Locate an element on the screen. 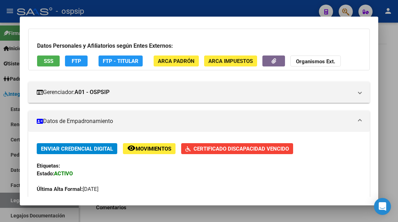 This screenshot has width=398, height=222. mat-icon: remove_red_eye is located at coordinates (132, 148).